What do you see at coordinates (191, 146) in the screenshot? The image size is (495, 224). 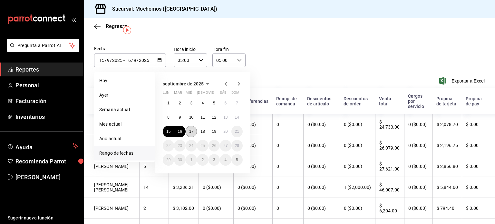 I see `button: 24 de septiembre de 2025` at bounding box center [191, 146].